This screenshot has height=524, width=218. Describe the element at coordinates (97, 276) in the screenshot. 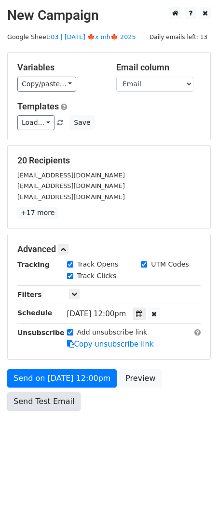

I see `label: Track Clicks` at that location.